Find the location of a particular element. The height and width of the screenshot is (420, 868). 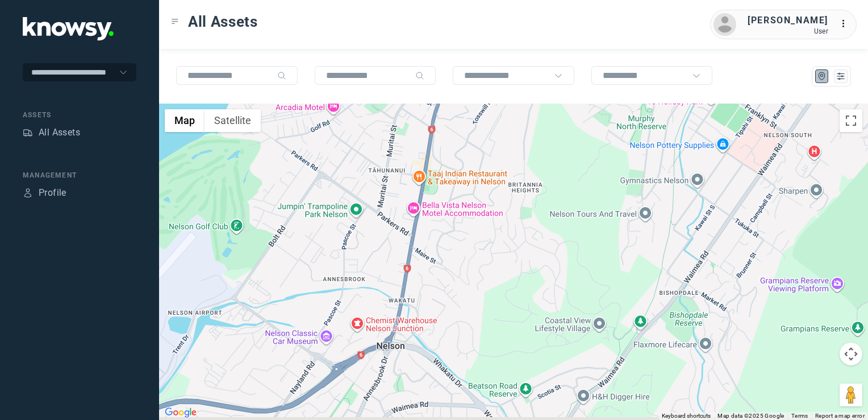

button: Show street map is located at coordinates (185, 120).